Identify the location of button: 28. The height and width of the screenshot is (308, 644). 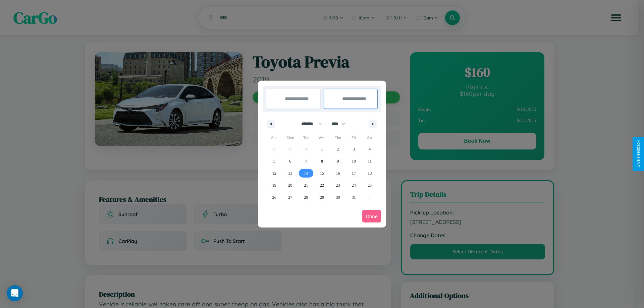
(306, 197).